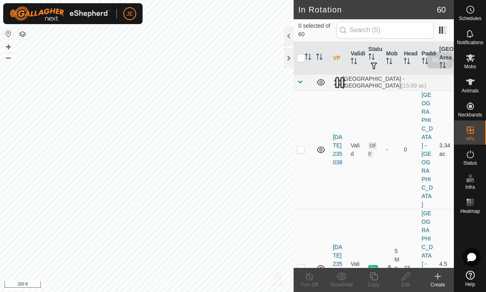 The image size is (486, 292). What do you see at coordinates (373, 268) in the screenshot?
I see `span: ON` at bounding box center [373, 268].